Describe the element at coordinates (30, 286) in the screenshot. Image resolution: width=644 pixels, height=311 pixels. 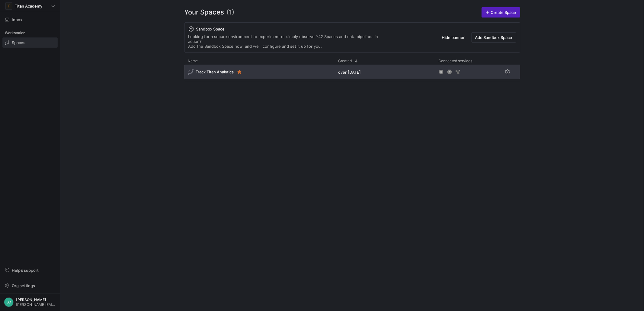
I see `button: Org settings` at that location.